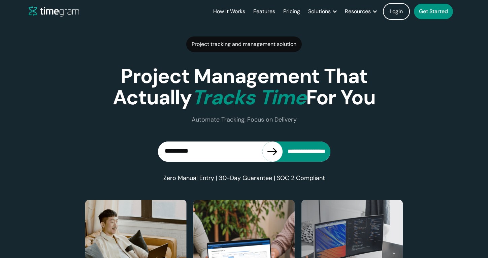  What do you see at coordinates (244, 87) in the screenshot?
I see `h1: Project Management That Actually For You` at bounding box center [244, 87].